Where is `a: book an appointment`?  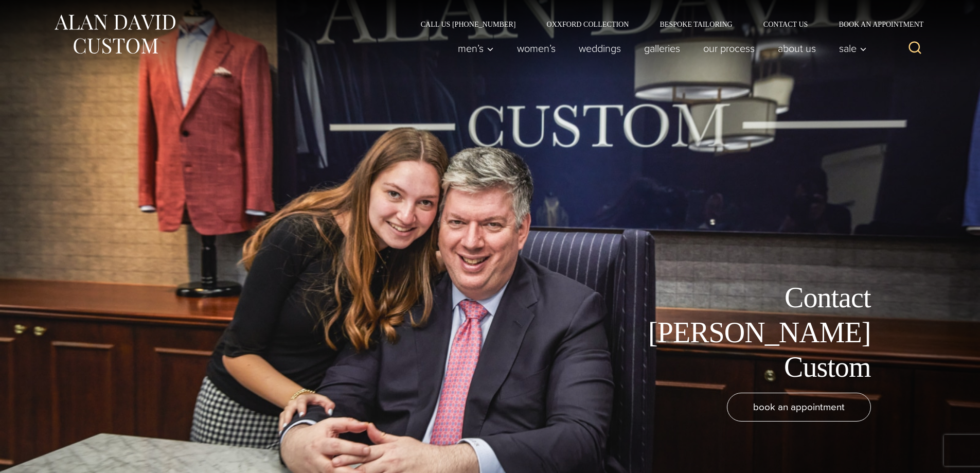
a: book an appointment is located at coordinates (798, 407).